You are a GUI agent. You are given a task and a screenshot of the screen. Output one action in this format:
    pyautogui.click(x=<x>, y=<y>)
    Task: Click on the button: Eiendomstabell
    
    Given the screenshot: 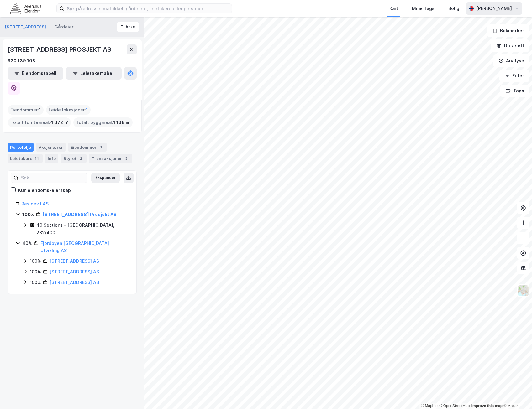 What is the action you would take?
    pyautogui.click(x=36, y=73)
    